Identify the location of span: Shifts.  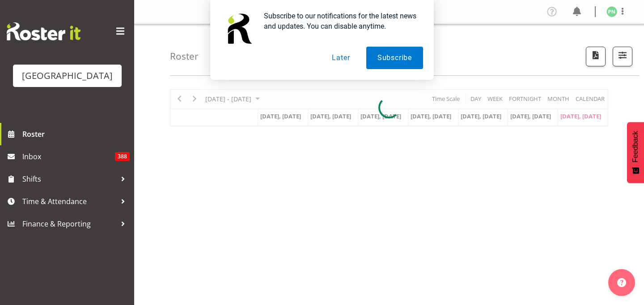
(69, 179).